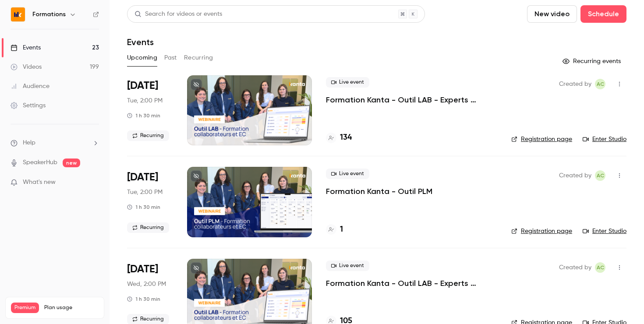 Image resolution: width=644 pixels, height=324 pixels. Describe the element at coordinates (142, 58) in the screenshot. I see `button: Upcoming` at that location.